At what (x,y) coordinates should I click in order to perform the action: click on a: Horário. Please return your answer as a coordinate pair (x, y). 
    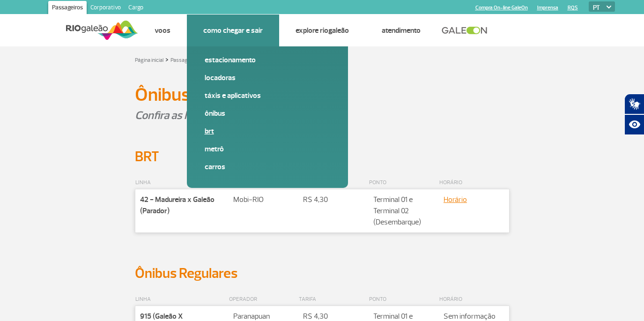
    Looking at the image, I should click on (455, 200).